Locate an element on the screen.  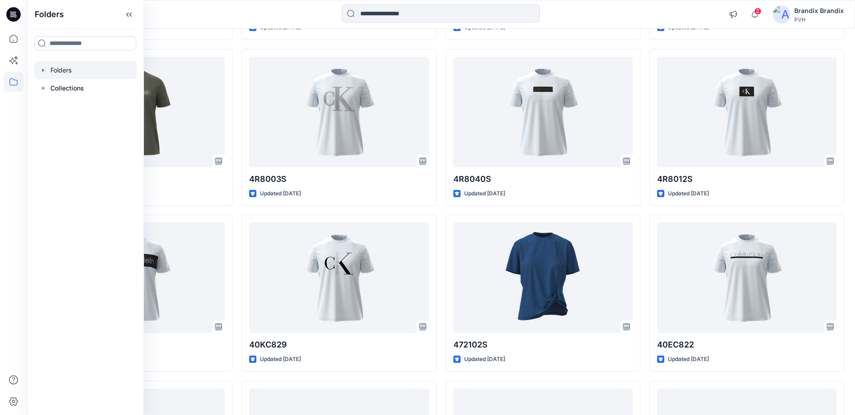
div: Brandix Brandix is located at coordinates (819, 11).